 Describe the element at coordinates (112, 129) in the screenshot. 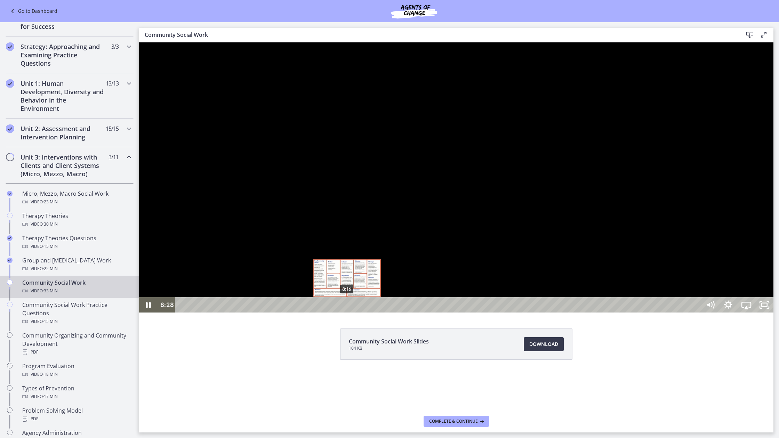

I see `span: 15 / 15` at that location.